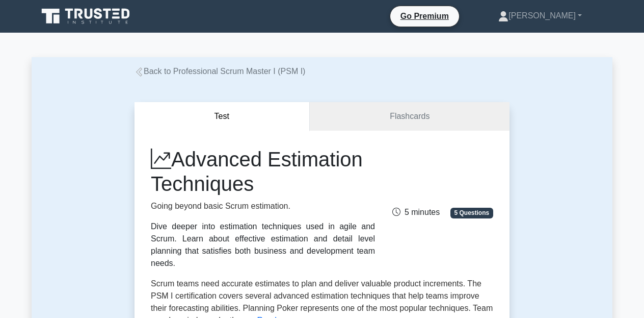 The width and height of the screenshot is (644, 318). Describe the element at coordinates (472, 213) in the screenshot. I see `span: 5 Questions` at that location.